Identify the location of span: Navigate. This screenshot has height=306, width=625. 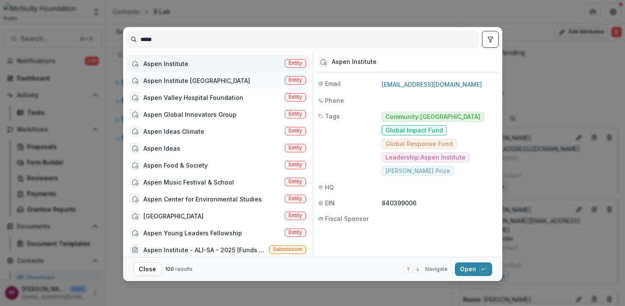
(436, 269).